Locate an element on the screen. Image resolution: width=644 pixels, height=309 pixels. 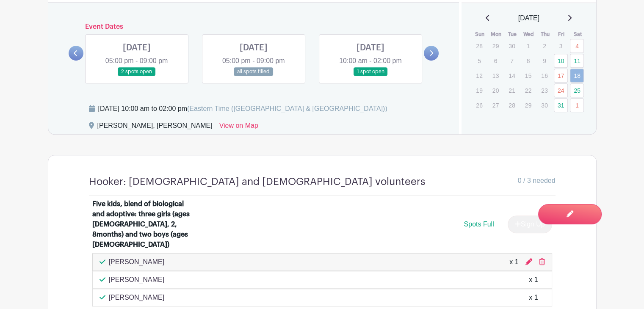
th: Sun is located at coordinates (480, 34).